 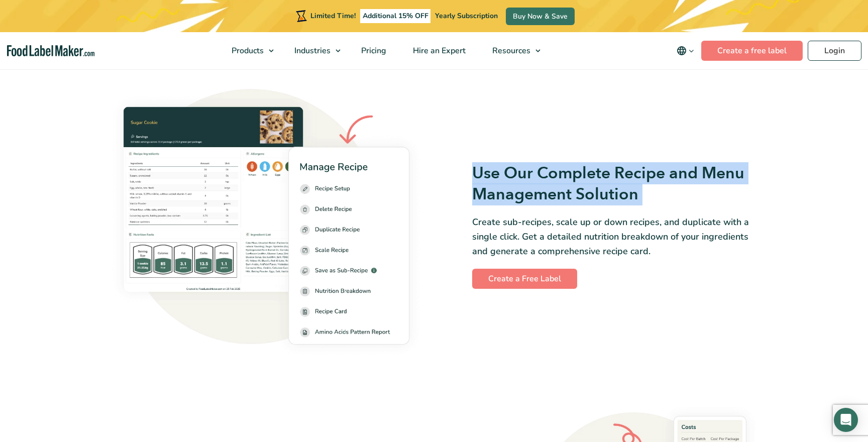 What do you see at coordinates (846, 420) in the screenshot?
I see `div: Open Intercom Messenger` at bounding box center [846, 420].